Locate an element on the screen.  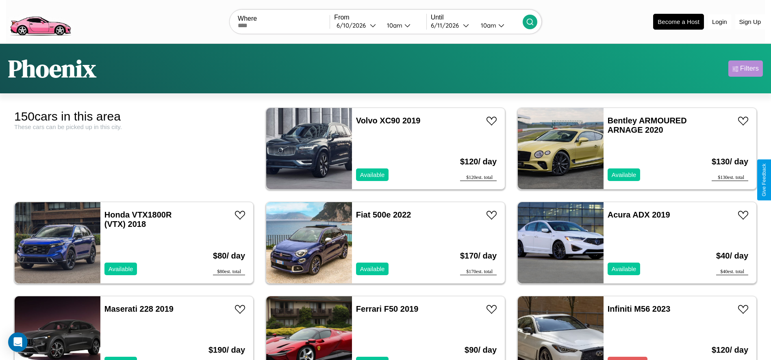
h3: $ 120 / day is located at coordinates (478, 162).